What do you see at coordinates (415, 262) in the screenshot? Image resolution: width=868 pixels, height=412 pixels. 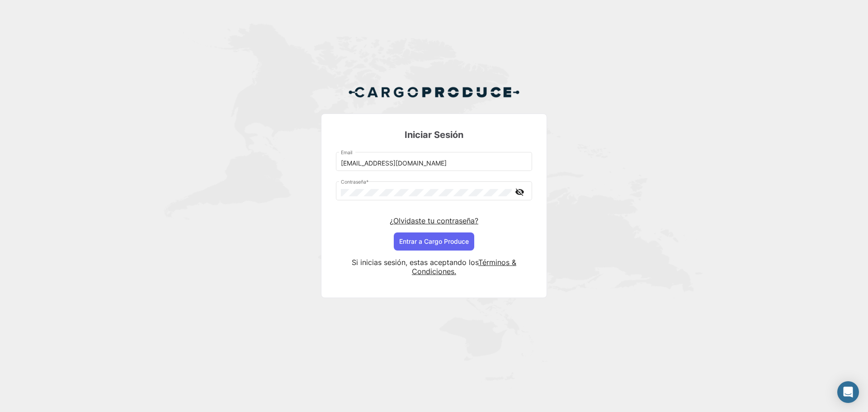 I see `span: Si inicias sesión, estas aceptando los` at bounding box center [415, 262].